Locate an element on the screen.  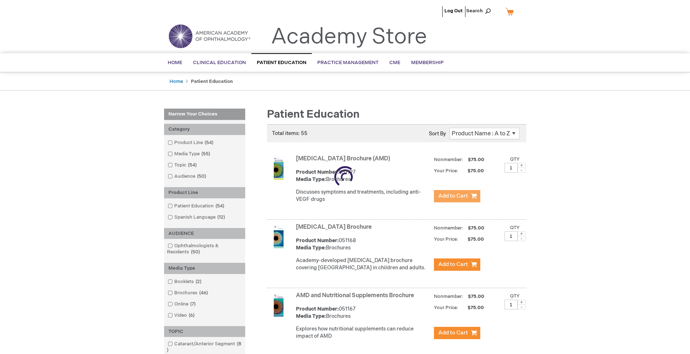
span: Total items: 55 is located at coordinates (290, 133).